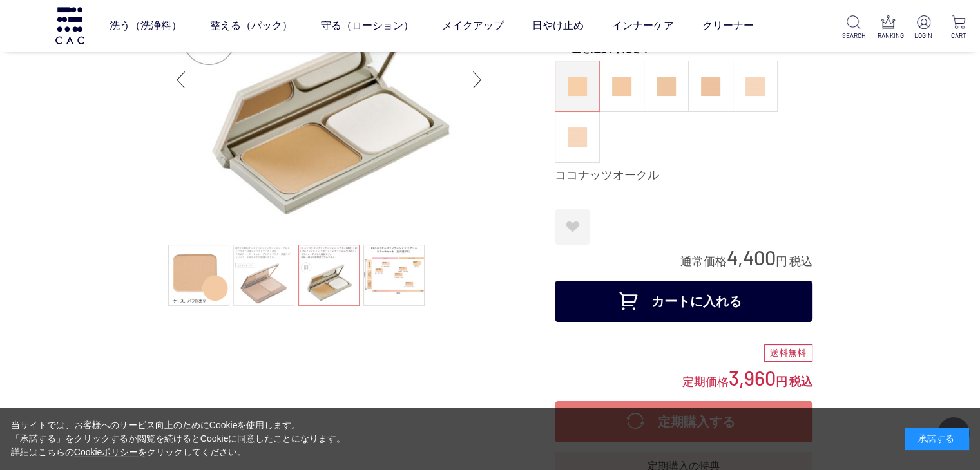 This screenshot has height=470, width=980. I want to click on dl: ヘーゼルオークル, so click(666, 86).